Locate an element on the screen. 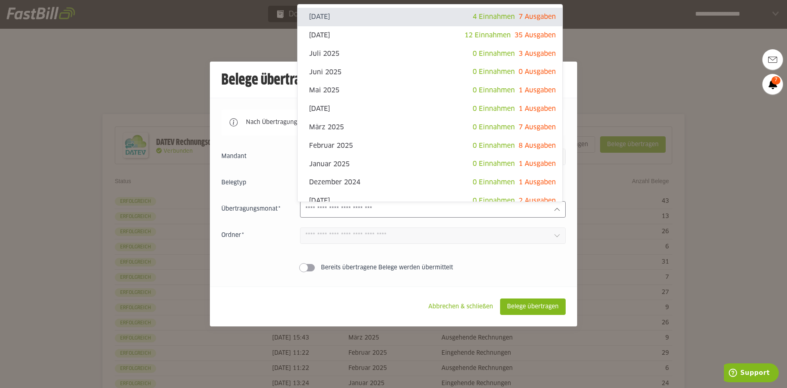 The image size is (787, 388). span: Support is located at coordinates (31, 9).